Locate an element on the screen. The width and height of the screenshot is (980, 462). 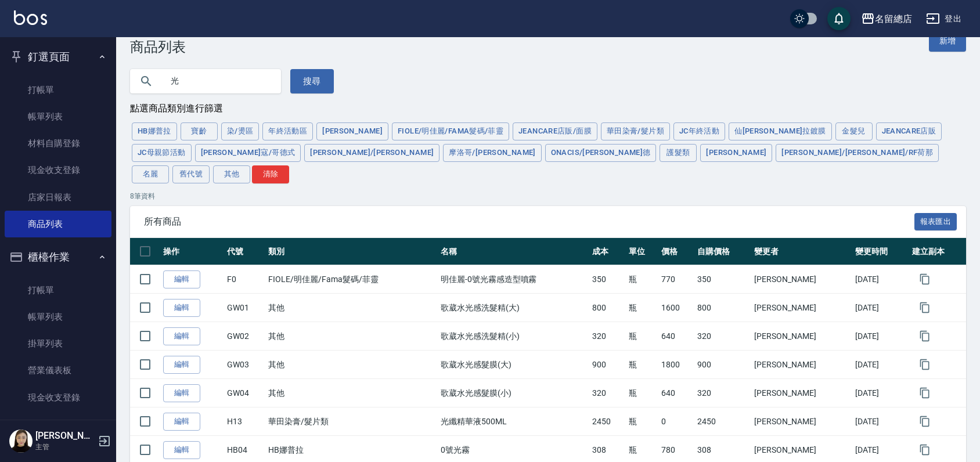
button: 寶齡 is located at coordinates (199, 131).